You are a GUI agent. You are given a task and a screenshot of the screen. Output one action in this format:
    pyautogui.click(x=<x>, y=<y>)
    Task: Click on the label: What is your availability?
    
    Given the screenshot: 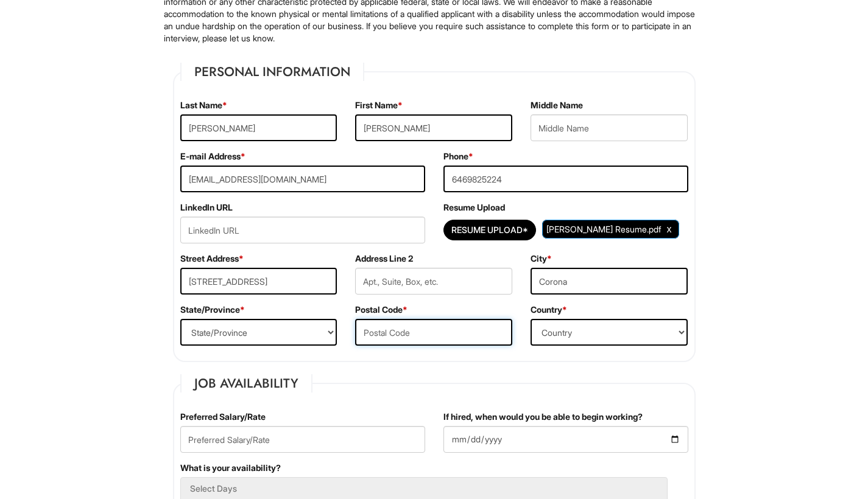 What is the action you would take?
    pyautogui.click(x=230, y=468)
    